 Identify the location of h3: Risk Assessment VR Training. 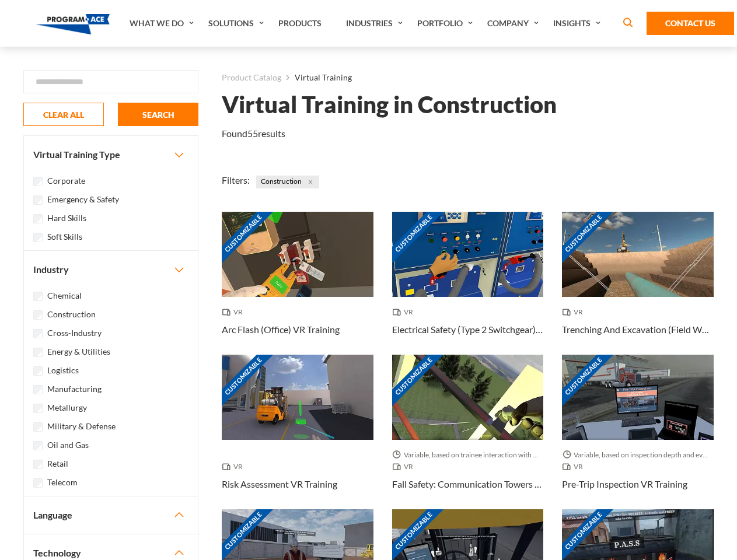
(280, 484).